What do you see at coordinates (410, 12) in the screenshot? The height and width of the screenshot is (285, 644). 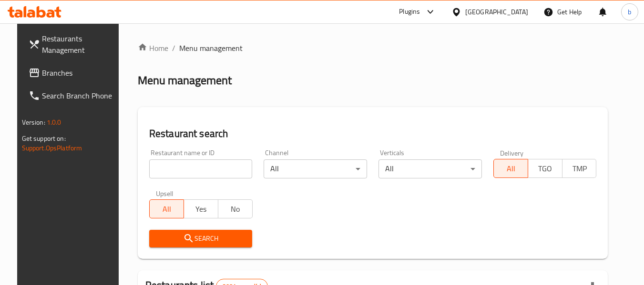 I see `div: Plugins` at bounding box center [410, 12].